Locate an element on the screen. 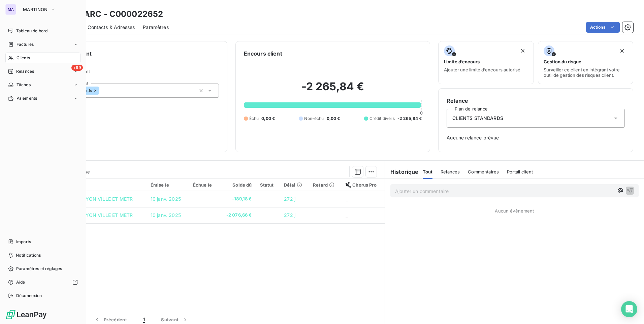 The width and height of the screenshot is (644, 324). h2: -2 265,84 € is located at coordinates (333, 90).